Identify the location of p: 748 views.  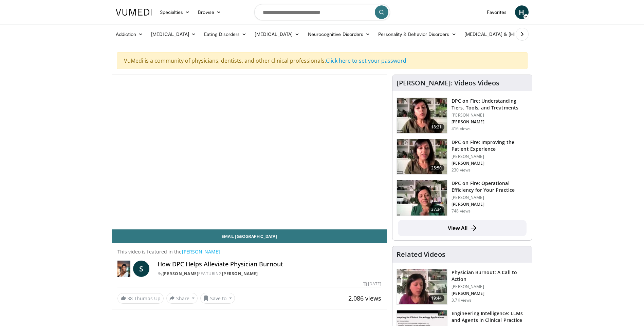
(461, 211).